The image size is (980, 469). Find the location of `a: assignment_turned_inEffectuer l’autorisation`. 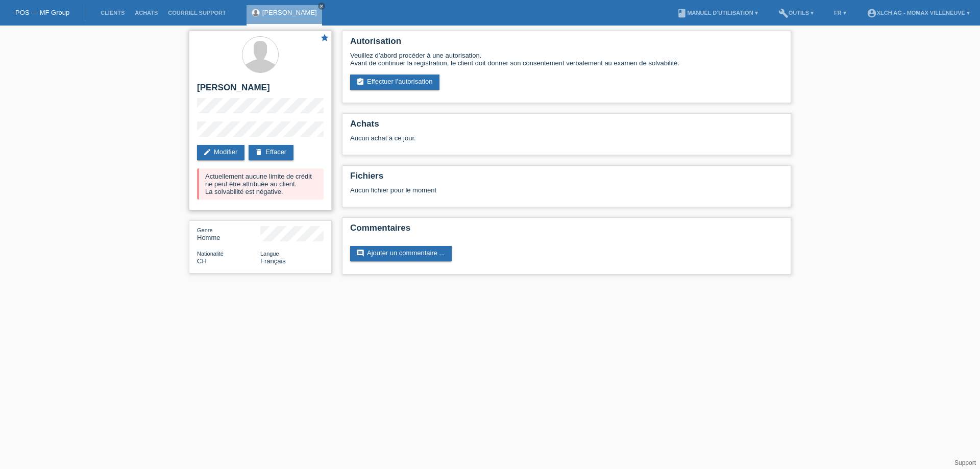

a: assignment_turned_inEffectuer l’autorisation is located at coordinates (395, 82).